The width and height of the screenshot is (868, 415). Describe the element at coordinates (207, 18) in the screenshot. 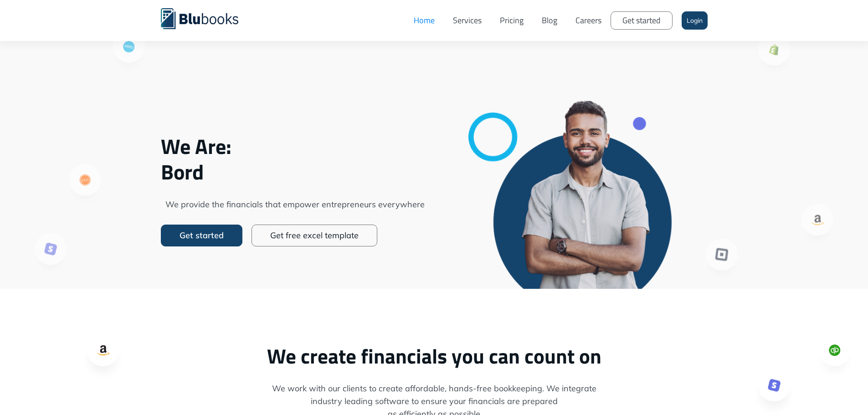

I see `a: home` at that location.